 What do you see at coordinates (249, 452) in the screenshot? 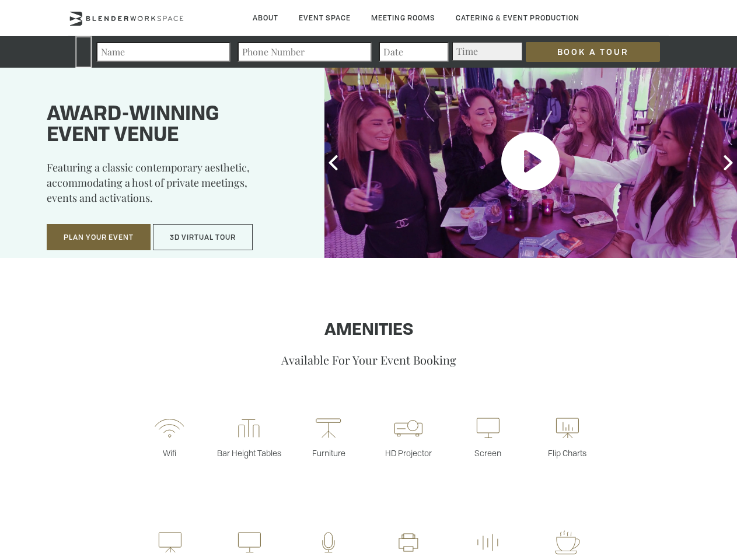
I see `p: Bar Height Tables` at bounding box center [249, 452].